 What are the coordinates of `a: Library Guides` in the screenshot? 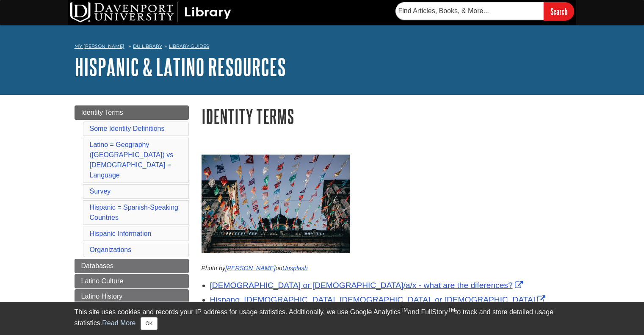 It's located at (189, 47).